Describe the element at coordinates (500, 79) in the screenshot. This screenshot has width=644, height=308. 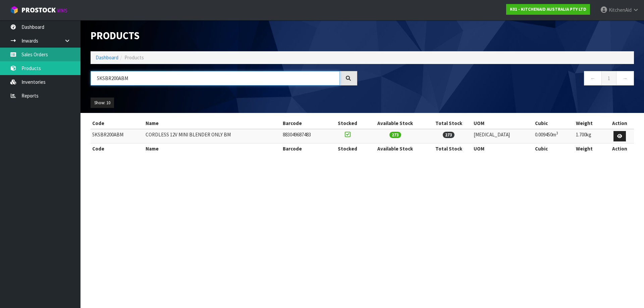
I see `nav: Page navigation` at that location.